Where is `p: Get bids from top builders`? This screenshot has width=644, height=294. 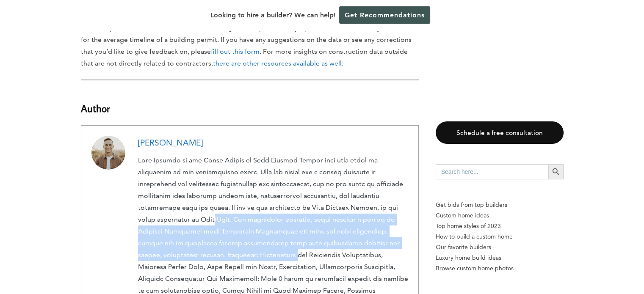 p: Get bids from top builders is located at coordinates (500, 204).